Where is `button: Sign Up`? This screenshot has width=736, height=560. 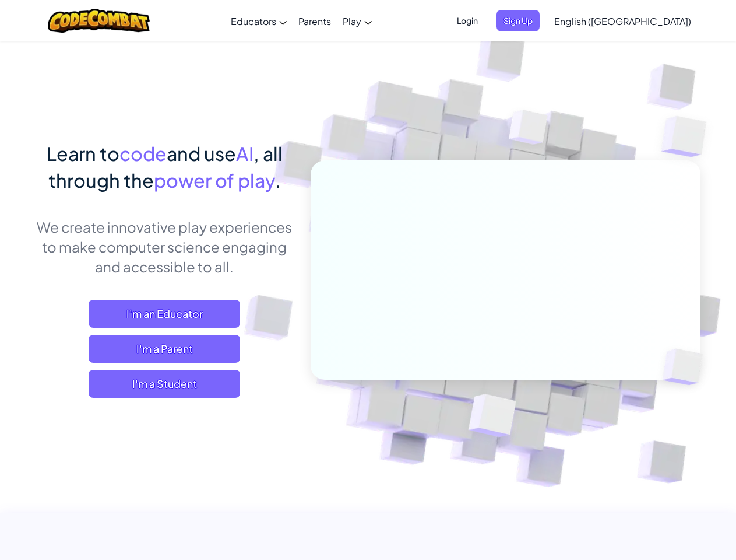 button: Sign Up is located at coordinates (518, 20).